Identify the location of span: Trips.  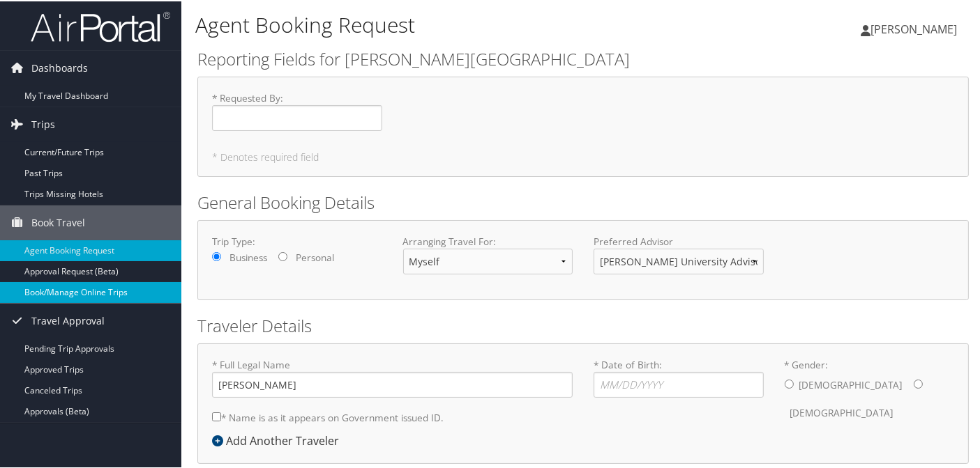
(43, 123).